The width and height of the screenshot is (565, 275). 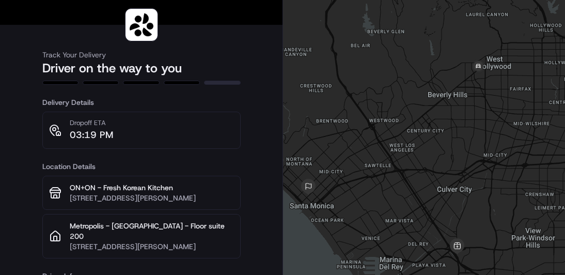 I want to click on p: ON+ON - Fresh Korean Kitchen, so click(x=152, y=188).